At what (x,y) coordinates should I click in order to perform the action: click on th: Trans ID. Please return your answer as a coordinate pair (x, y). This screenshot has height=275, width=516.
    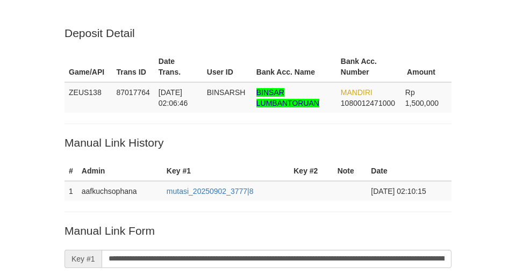
    Looking at the image, I should click on (133, 67).